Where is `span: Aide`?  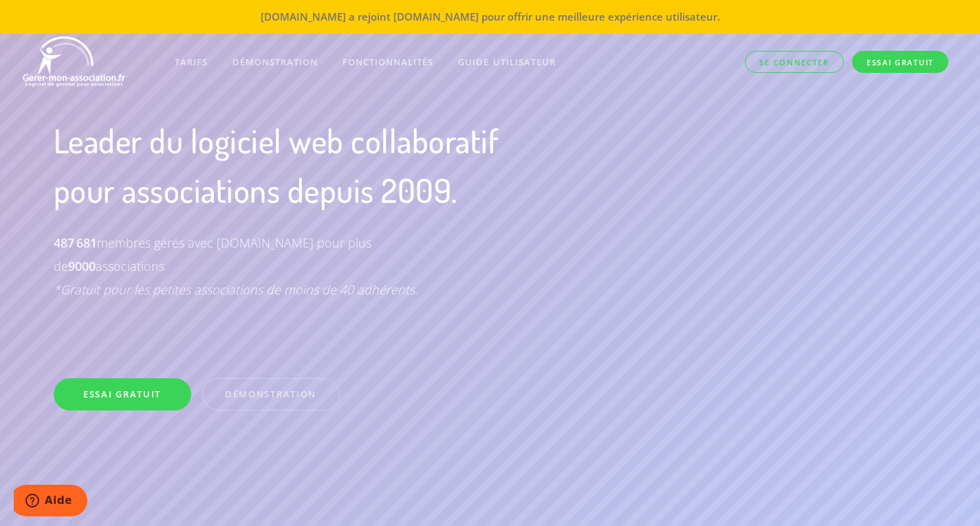 span: Aide is located at coordinates (45, 16).